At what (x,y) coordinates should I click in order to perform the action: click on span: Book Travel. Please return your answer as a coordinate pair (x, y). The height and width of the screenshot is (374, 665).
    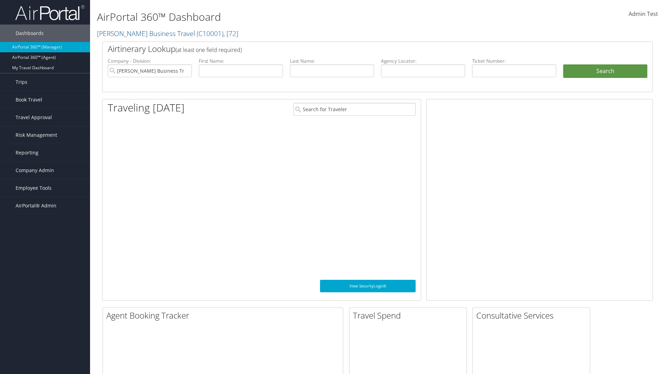
    Looking at the image, I should click on (29, 100).